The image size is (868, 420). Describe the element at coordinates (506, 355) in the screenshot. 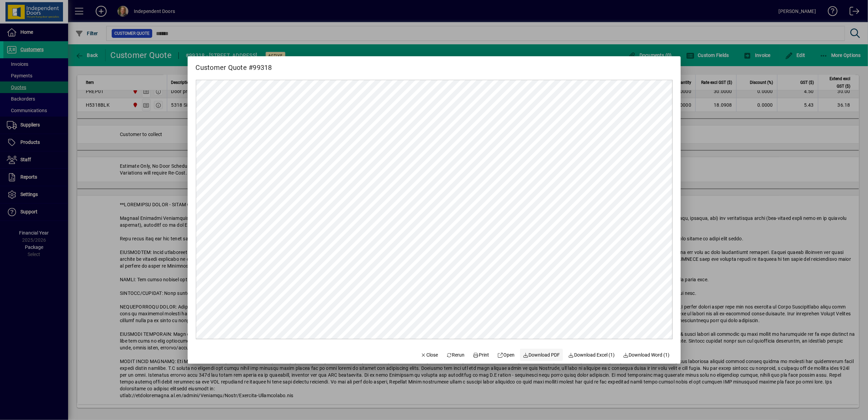

I see `span: Open` at that location.